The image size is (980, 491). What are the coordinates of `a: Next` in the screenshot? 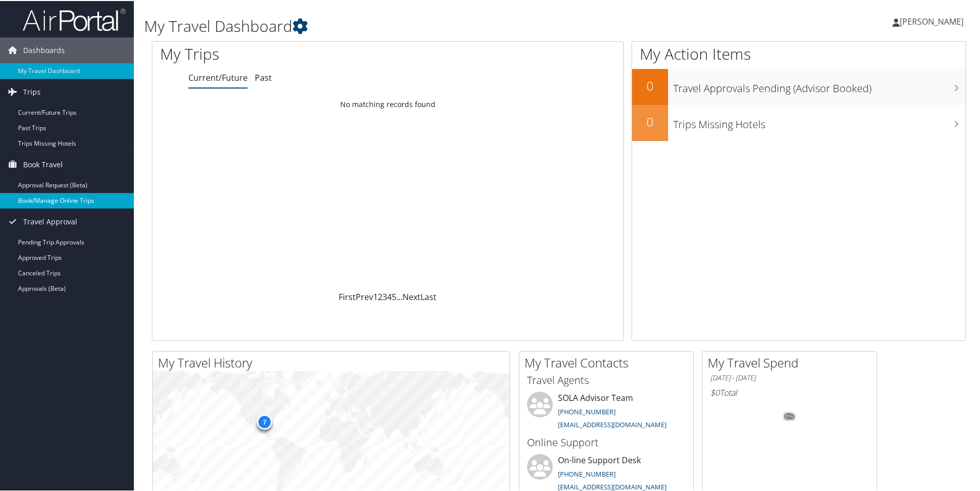 It's located at (411, 296).